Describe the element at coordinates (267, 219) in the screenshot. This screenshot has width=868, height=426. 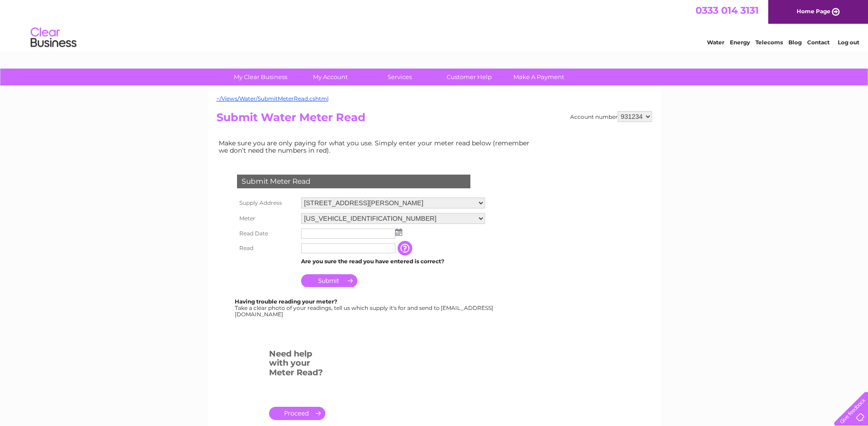
I see `th: Meter` at that location.